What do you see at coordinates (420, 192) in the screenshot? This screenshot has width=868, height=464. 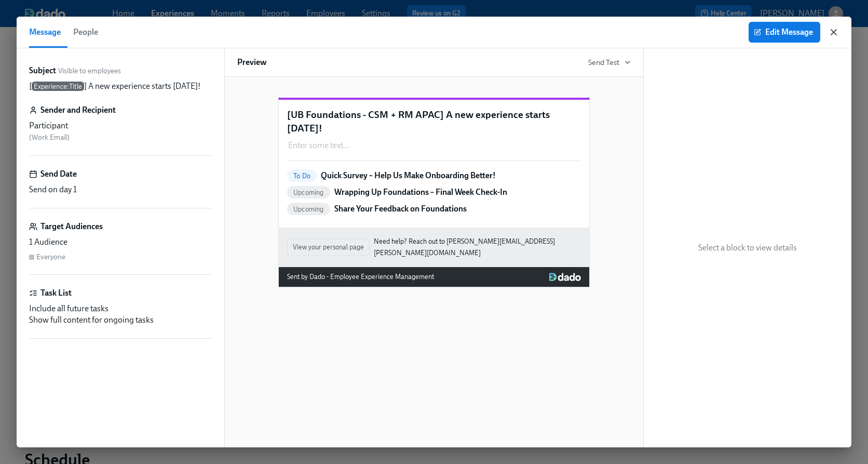 I see `p: Wrapping Up Foundations – Final Week Check-In` at bounding box center [420, 192].